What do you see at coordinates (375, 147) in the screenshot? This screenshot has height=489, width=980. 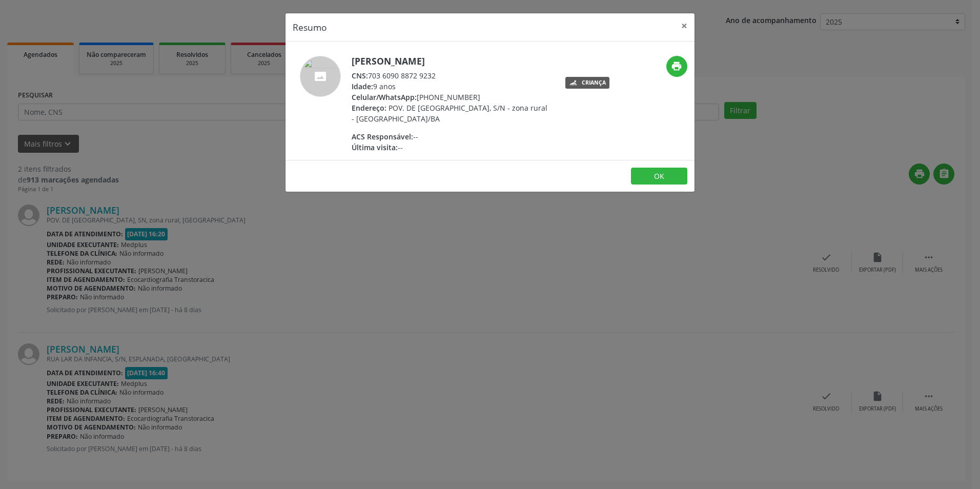 I see `span: Última visita:` at bounding box center [375, 147].